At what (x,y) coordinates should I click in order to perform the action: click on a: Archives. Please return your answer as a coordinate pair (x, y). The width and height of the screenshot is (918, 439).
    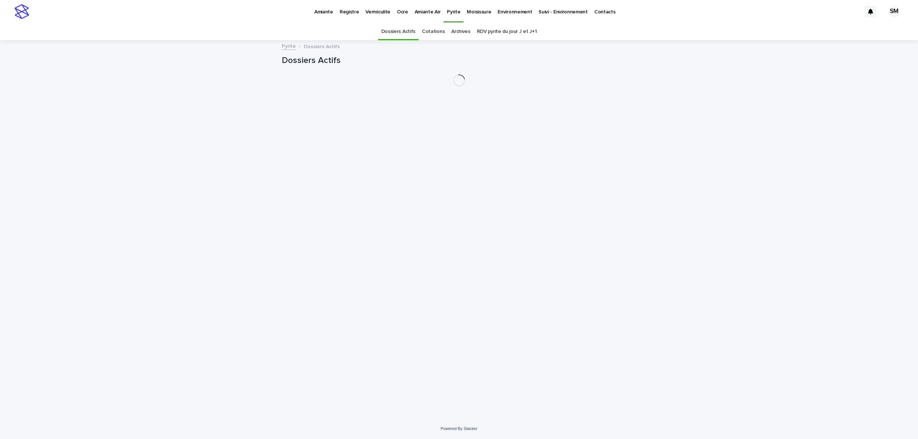
    Looking at the image, I should click on (461, 31).